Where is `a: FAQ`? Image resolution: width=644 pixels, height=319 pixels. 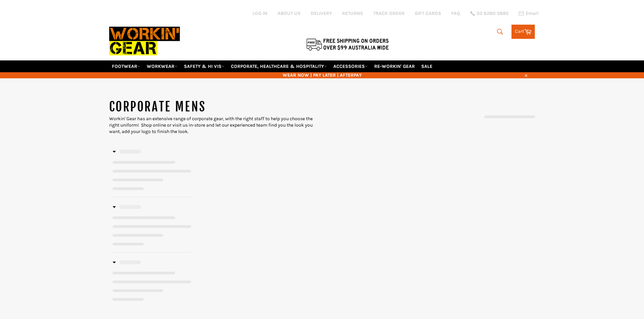 a: FAQ is located at coordinates (456, 13).